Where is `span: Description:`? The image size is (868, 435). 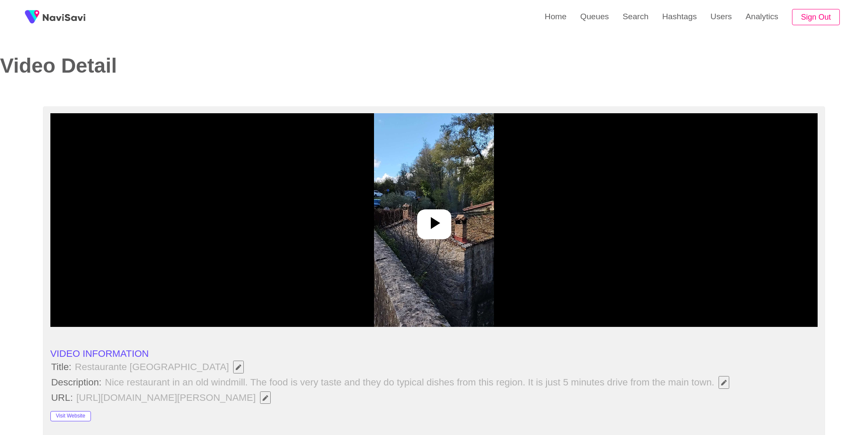
span: Description: is located at coordinates (76, 382).